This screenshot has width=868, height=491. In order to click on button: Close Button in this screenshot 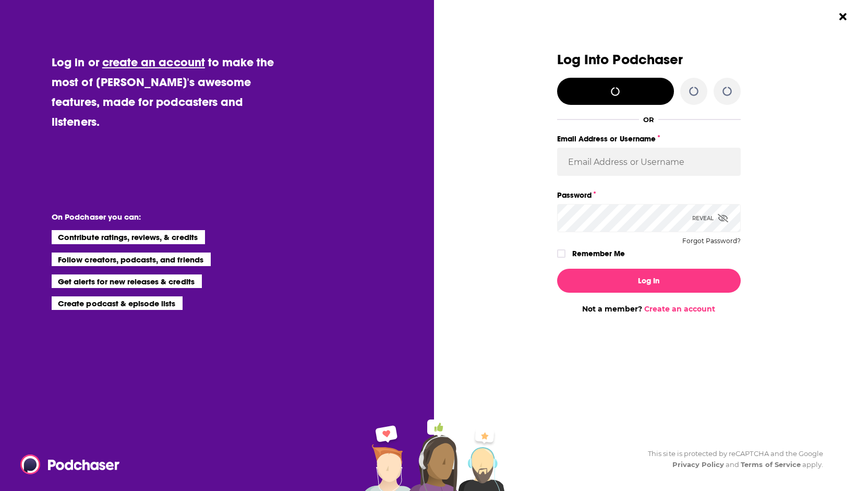, I will do `click(843, 17)`.